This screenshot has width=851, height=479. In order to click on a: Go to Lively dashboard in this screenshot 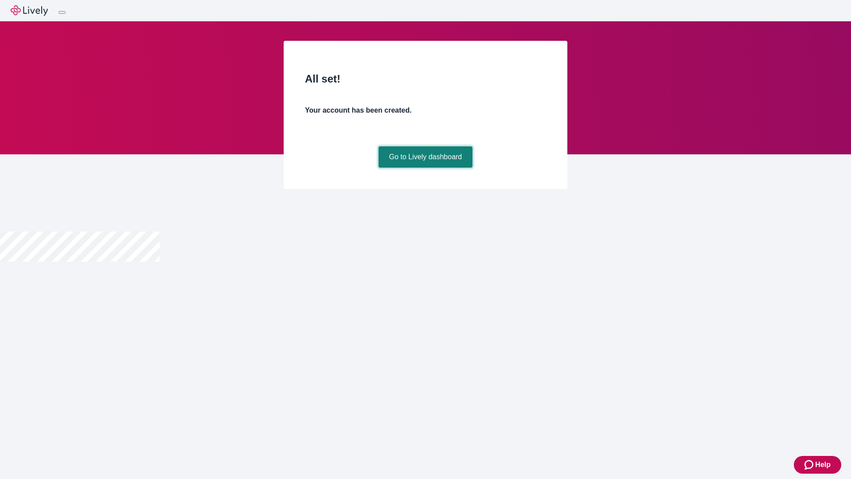, I will do `click(426, 157)`.